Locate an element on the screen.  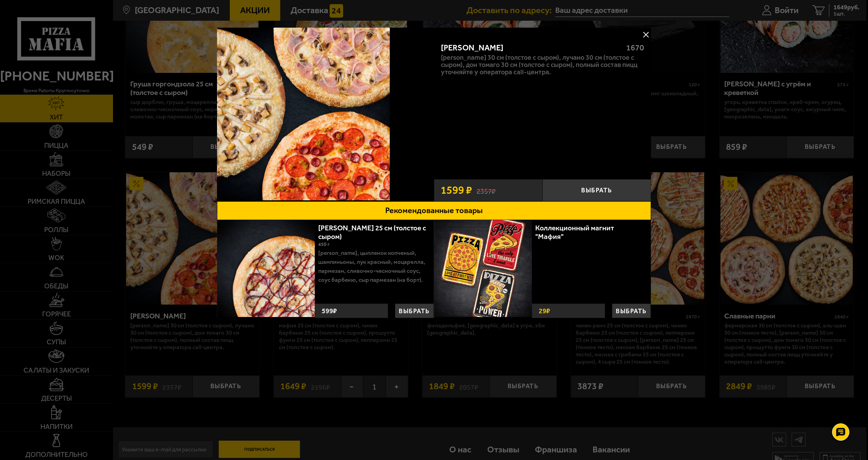
span: 1670 is located at coordinates (635, 48).